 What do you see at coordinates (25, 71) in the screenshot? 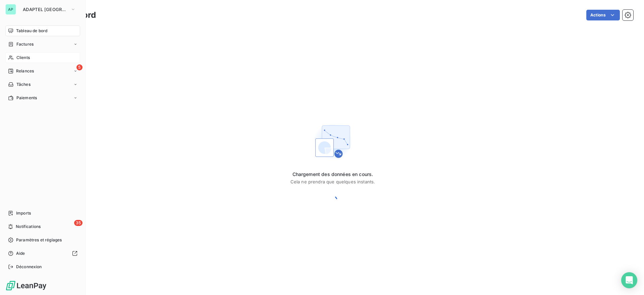
I see `span: Relances` at bounding box center [25, 71].